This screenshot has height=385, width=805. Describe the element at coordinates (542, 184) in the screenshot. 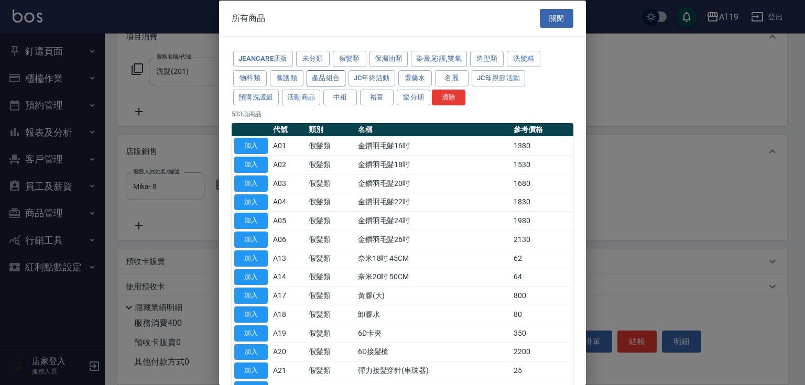

I see `td: 1680` at that location.